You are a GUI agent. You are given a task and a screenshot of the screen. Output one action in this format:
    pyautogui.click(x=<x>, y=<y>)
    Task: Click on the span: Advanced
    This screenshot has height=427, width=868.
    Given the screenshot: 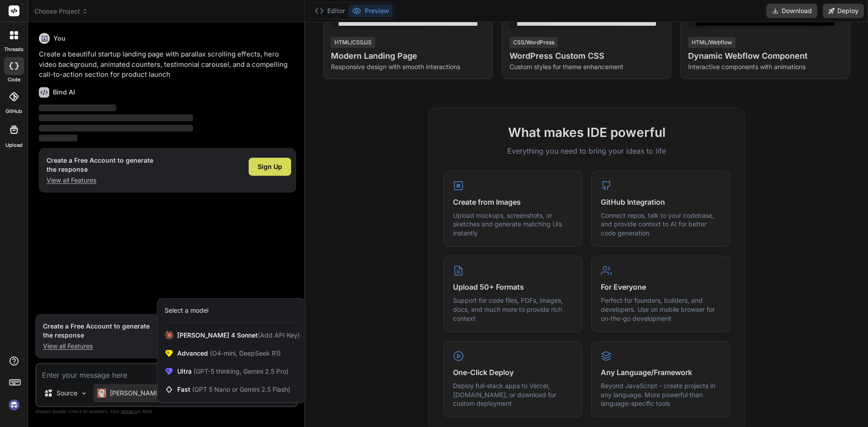 What is the action you would take?
    pyautogui.click(x=229, y=354)
    